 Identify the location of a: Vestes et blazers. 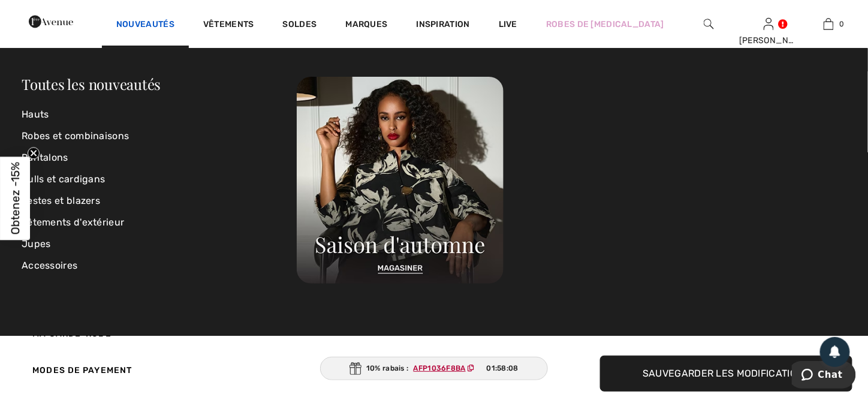
(159, 201).